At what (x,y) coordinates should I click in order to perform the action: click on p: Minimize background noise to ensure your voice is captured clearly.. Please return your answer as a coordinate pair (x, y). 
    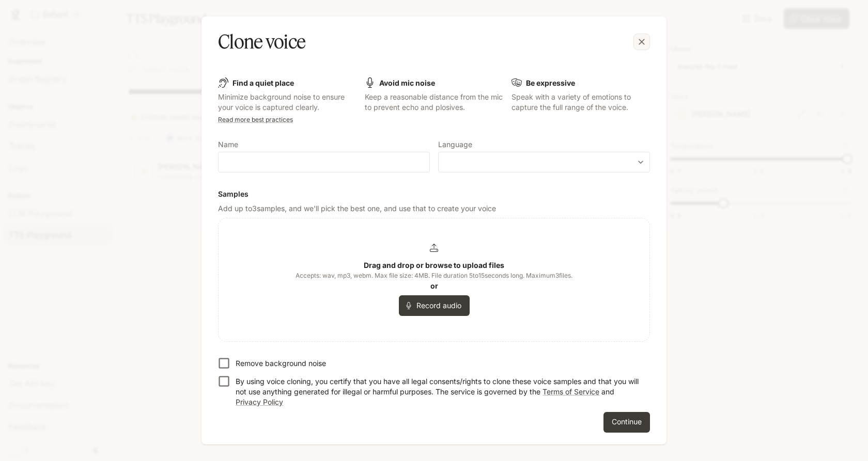
    Looking at the image, I should click on (288, 102).